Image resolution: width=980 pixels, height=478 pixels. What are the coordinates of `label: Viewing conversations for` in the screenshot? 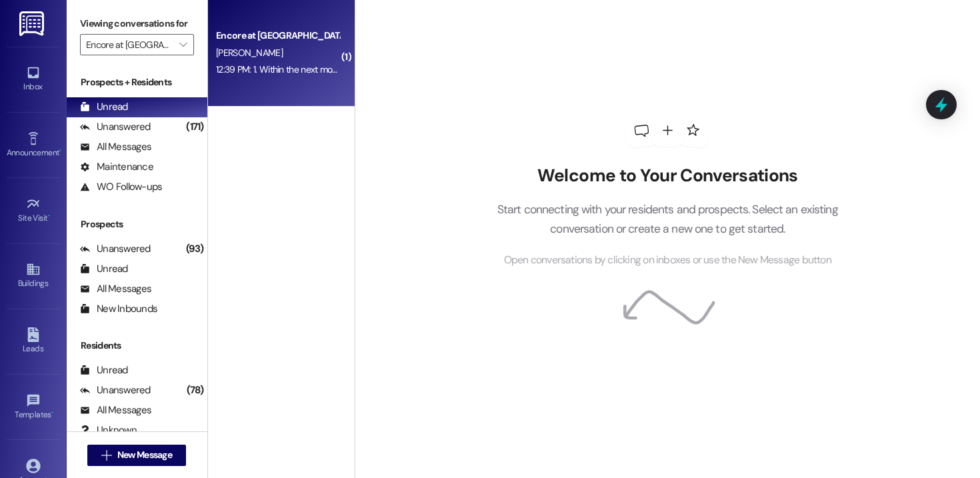 It's located at (137, 24).